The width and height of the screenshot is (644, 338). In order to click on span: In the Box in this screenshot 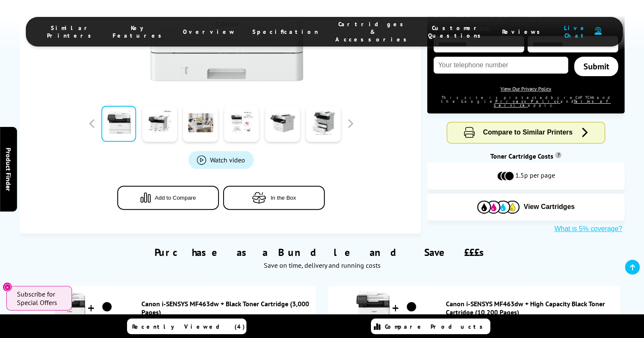, I will do `click(283, 197)`.